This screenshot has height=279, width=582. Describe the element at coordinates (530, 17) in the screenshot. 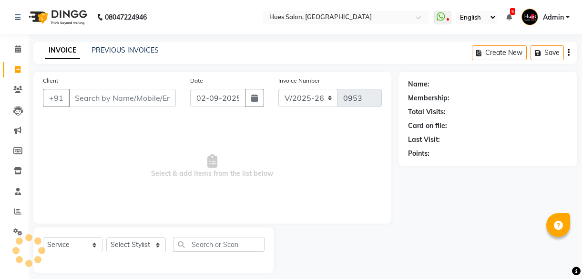

I see `img: Admin` at that location.